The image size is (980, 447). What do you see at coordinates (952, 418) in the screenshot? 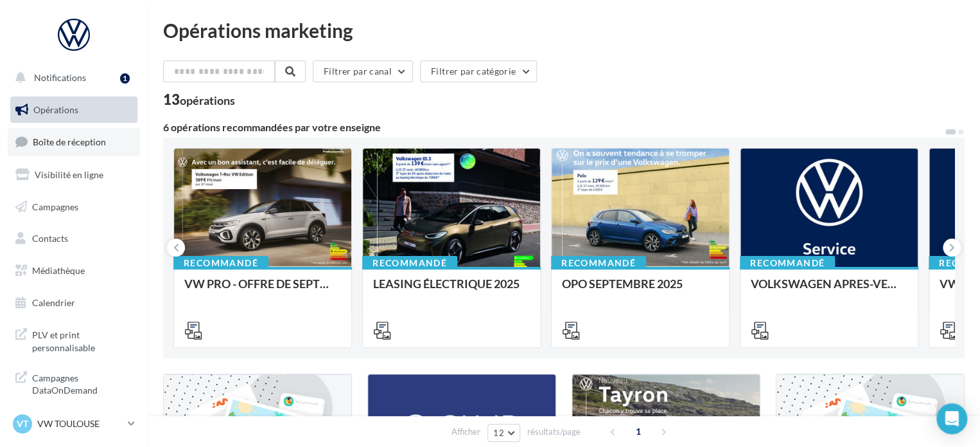
I see `div: Open Intercom Messenger` at bounding box center [952, 418].